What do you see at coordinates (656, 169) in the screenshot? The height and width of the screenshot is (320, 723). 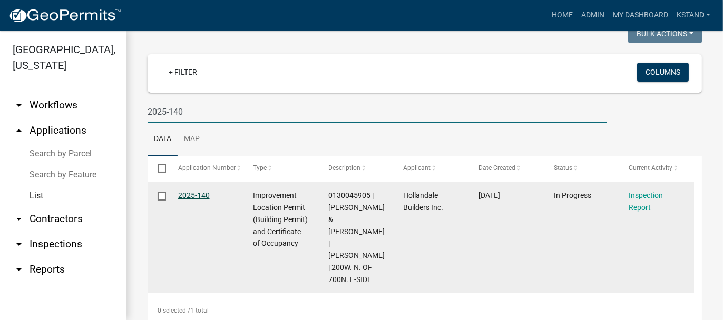 I see `datatable-header-cell: Current Activity` at bounding box center [656, 169].